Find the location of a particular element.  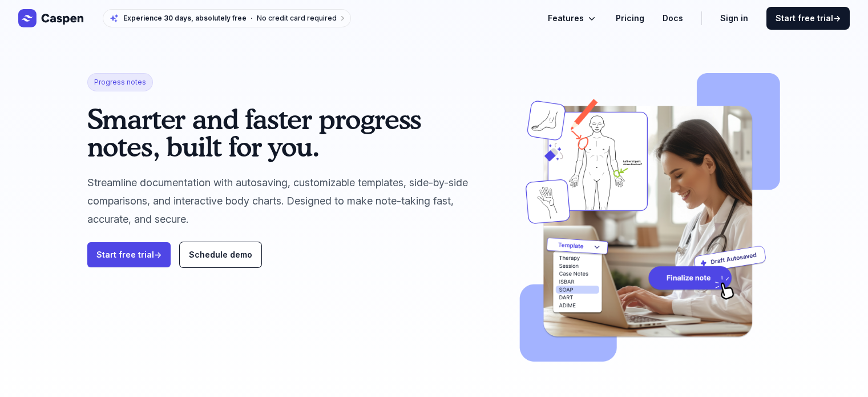

span: Schedule demo is located at coordinates (220, 254).